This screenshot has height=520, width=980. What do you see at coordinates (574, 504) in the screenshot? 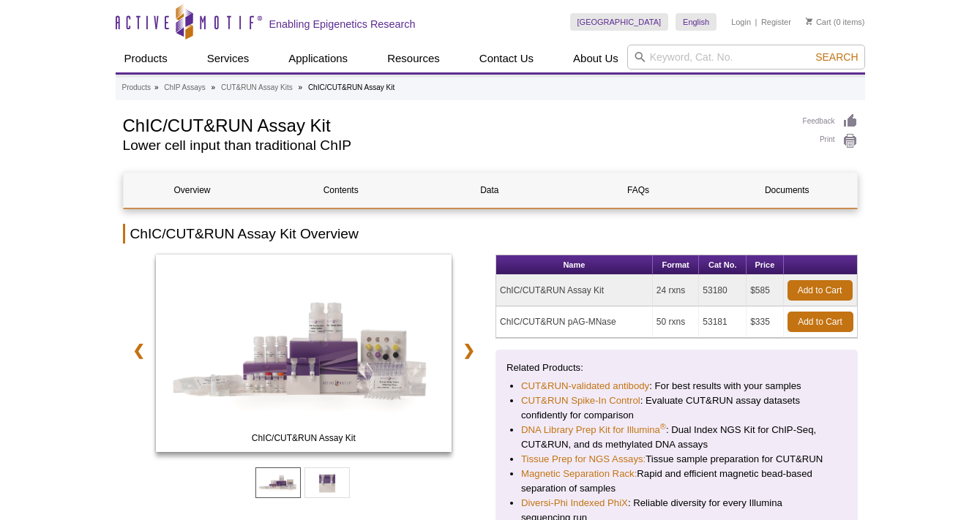
I see `a: Diversi-Phi Indexed PhiX` at bounding box center [574, 504].